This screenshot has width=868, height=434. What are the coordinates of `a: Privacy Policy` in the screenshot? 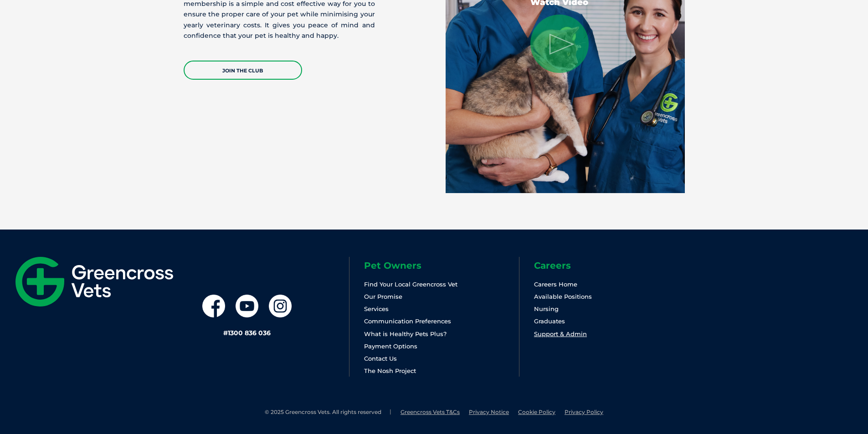 It's located at (584, 412).